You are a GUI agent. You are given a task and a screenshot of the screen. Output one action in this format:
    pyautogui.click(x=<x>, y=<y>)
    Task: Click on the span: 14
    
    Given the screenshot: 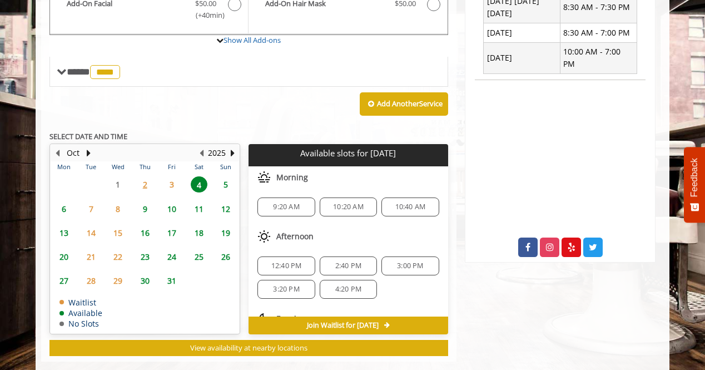 What is the action you would take?
    pyautogui.click(x=91, y=232)
    